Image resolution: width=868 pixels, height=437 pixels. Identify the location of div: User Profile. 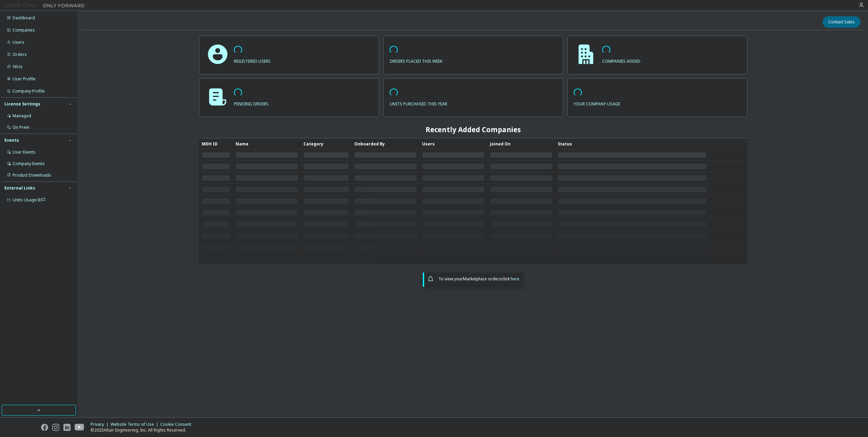
(24, 79).